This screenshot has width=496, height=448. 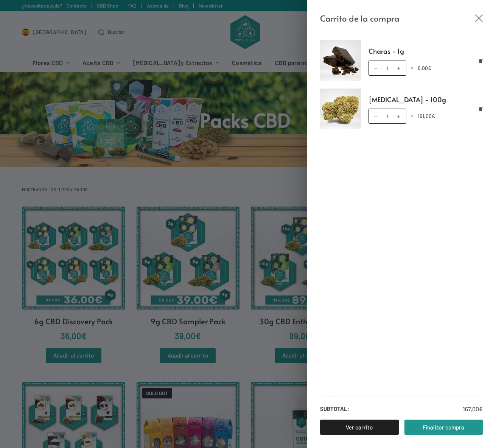 I want to click on bdi: 167,00, so click(x=473, y=409).